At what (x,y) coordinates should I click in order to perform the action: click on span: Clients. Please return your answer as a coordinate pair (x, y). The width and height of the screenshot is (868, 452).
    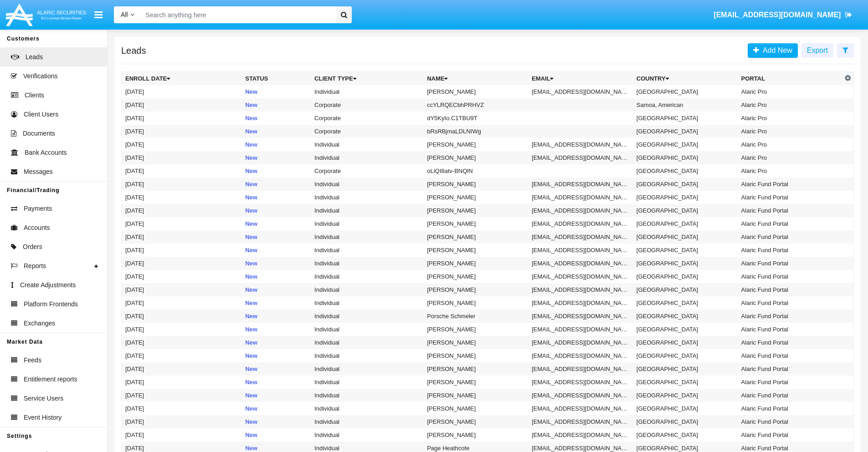
    Looking at the image, I should click on (34, 95).